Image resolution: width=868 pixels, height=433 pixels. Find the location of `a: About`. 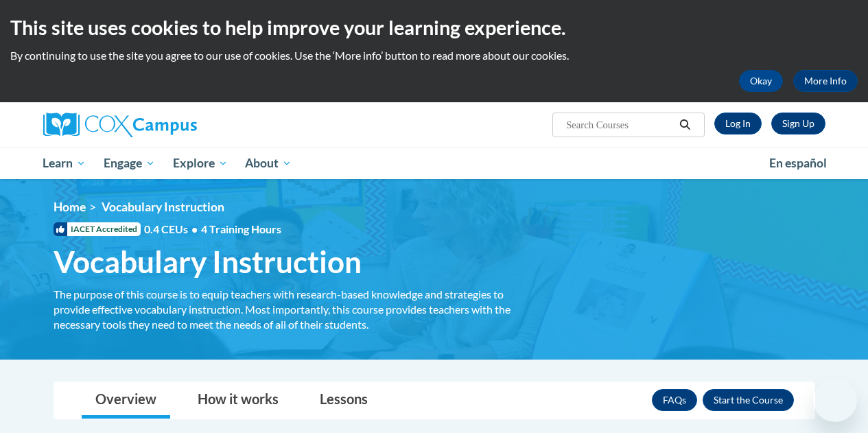

a: About is located at coordinates (268, 163).